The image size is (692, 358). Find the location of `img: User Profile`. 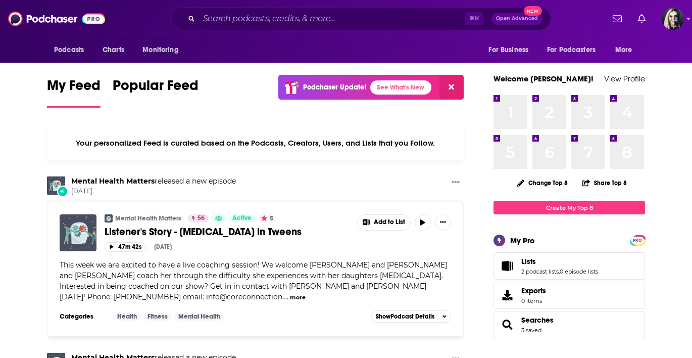

img: User Profile is located at coordinates (673, 19).